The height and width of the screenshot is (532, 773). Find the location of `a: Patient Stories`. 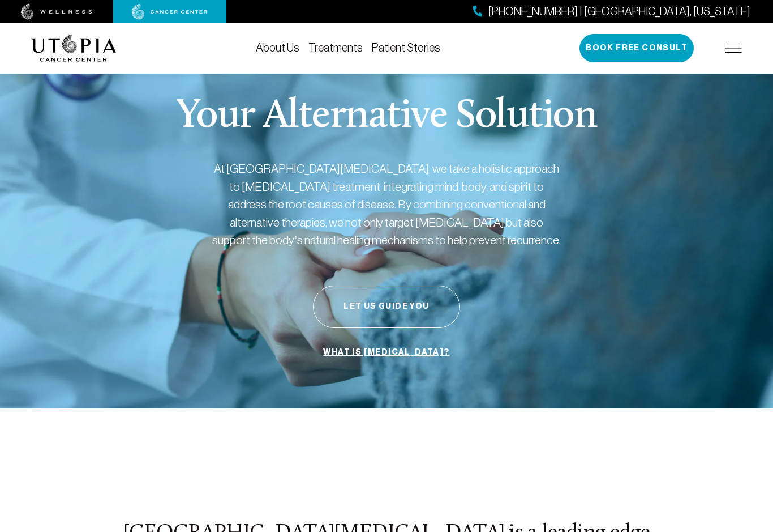

a: Patient Stories is located at coordinates (406, 47).